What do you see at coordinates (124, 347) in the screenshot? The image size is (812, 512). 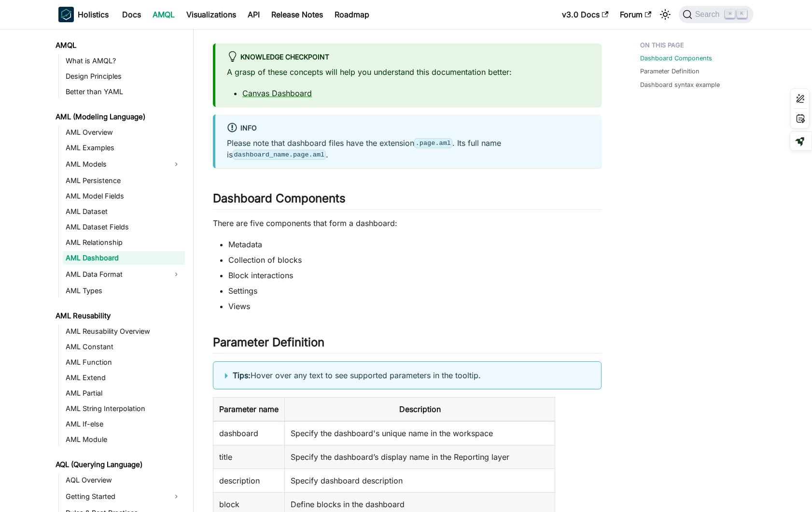 I see `a: AML Constant` at bounding box center [124, 347].